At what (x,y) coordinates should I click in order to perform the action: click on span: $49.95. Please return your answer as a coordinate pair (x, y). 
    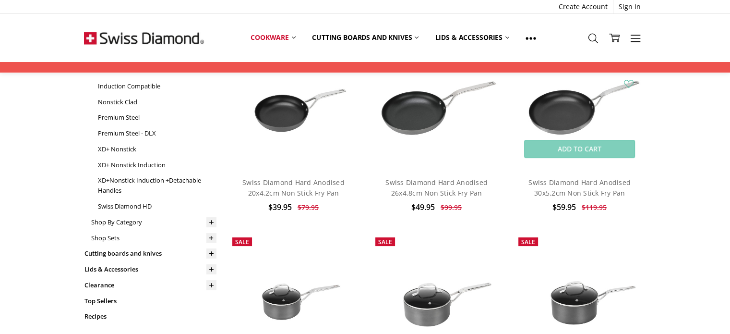
    Looking at the image, I should click on (423, 207).